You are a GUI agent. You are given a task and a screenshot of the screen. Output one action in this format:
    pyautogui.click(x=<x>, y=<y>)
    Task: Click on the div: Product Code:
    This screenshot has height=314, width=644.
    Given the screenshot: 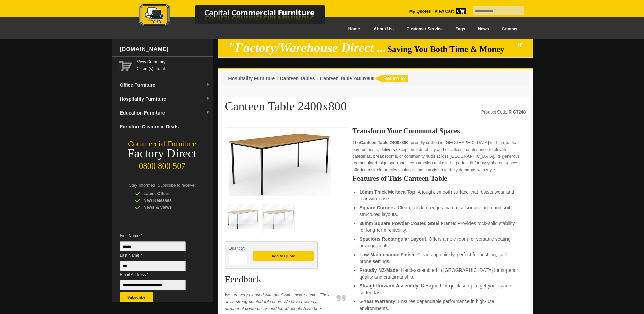 What is the action you would take?
    pyautogui.click(x=503, y=112)
    